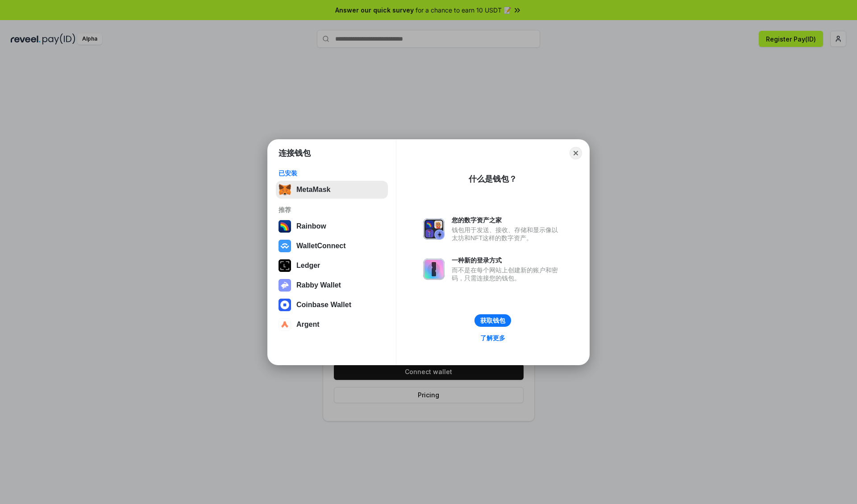  What do you see at coordinates (507, 261) in the screenshot?
I see `div: 一种新的登录方式` at bounding box center [507, 261].